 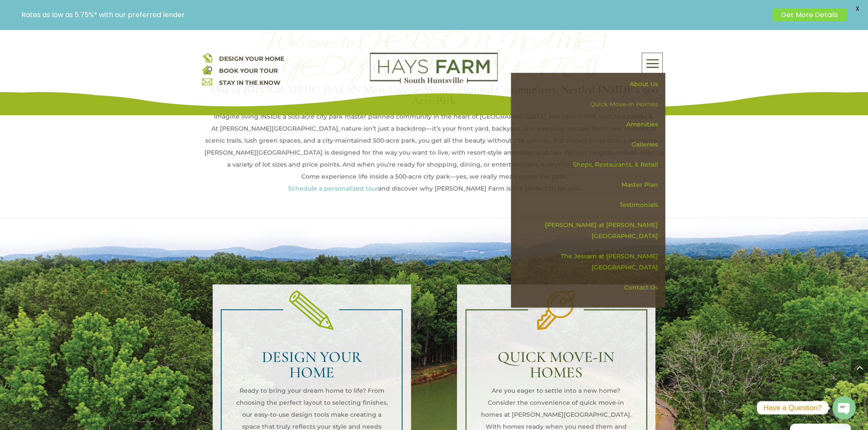 What do you see at coordinates (249, 82) in the screenshot?
I see `a: STAY IN THE KNOW` at bounding box center [249, 82].